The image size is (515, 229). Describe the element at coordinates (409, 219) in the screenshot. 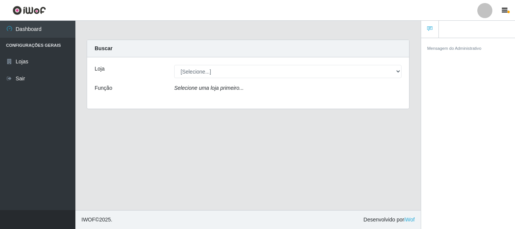

I see `a: iWof` at that location.